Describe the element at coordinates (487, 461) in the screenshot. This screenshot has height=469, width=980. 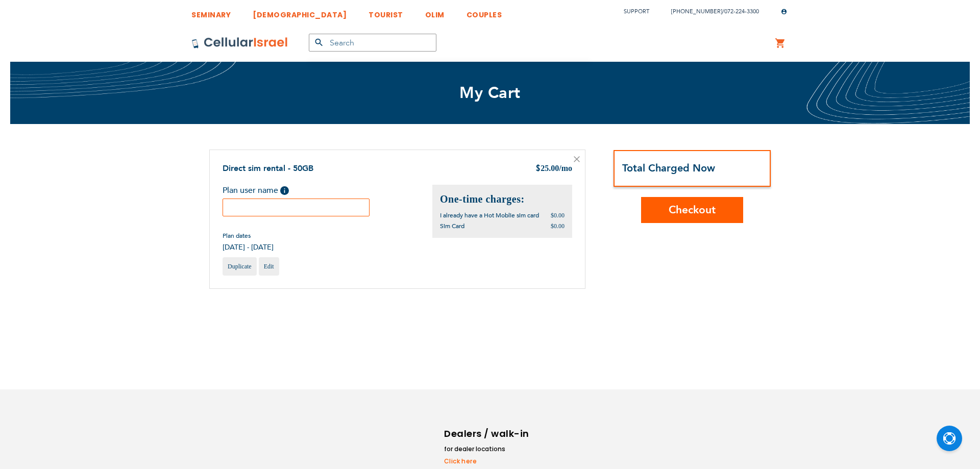
I see `a: Click here` at that location.